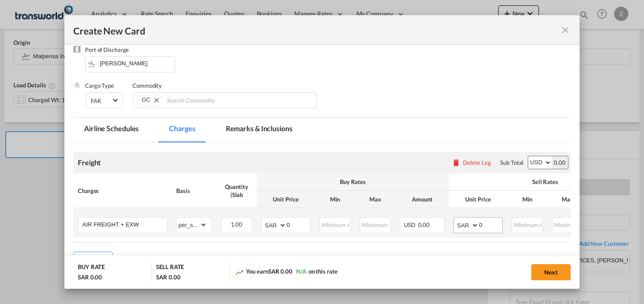 This screenshot has width=644, height=304. What do you see at coordinates (471, 162) in the screenshot?
I see `button: Delete Leg` at bounding box center [471, 162].